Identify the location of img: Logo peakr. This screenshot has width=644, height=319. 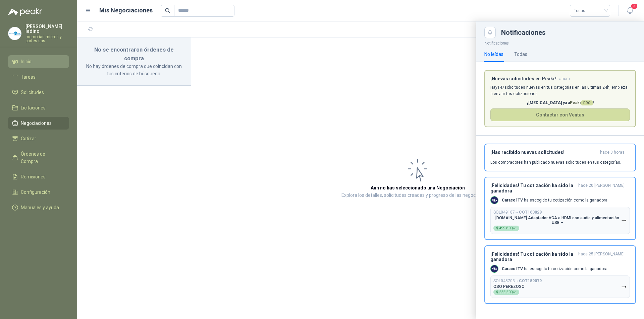
(25, 12).